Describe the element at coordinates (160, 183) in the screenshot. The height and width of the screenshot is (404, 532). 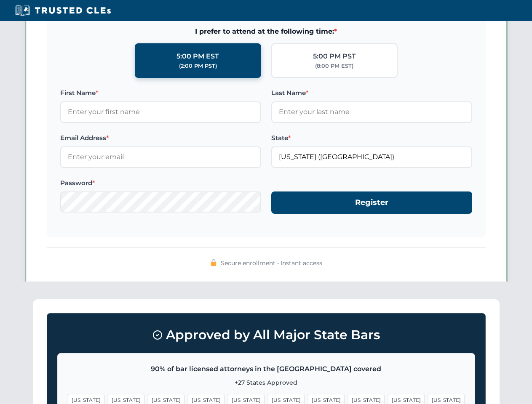
I see `label: Password` at that location.